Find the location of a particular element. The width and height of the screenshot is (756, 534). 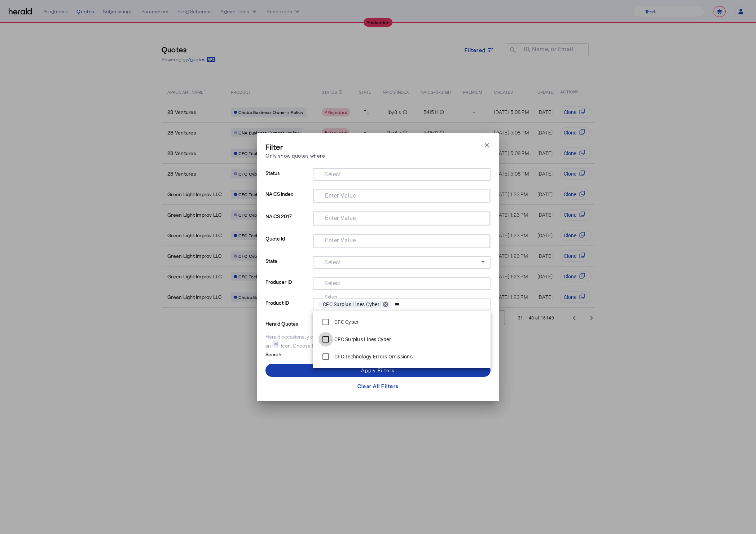

button: remove CFC Surplus Lines Cyber is located at coordinates (385, 304).